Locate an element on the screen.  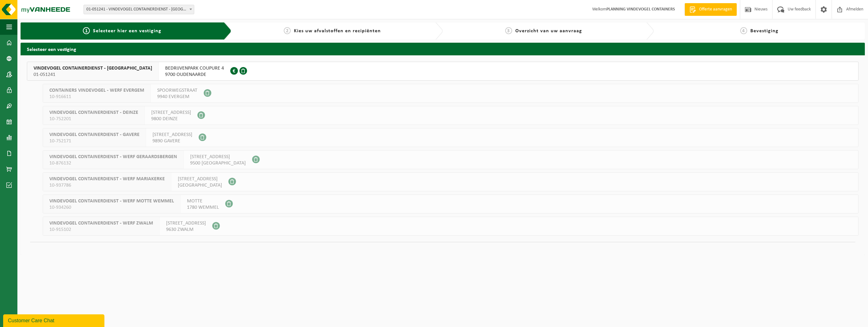
span: 2 is located at coordinates (287, 31).